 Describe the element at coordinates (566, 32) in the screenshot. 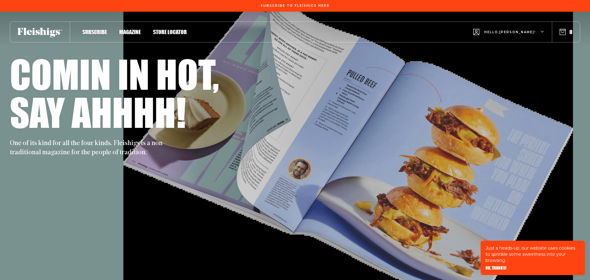

I see `button: 0` at that location.